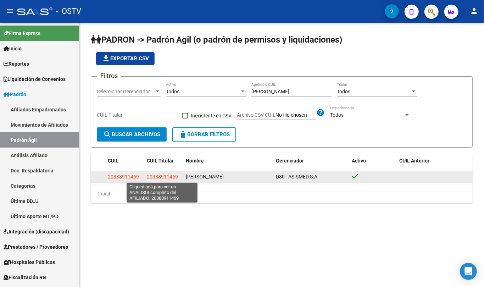 The width and height of the screenshot is (484, 287). I want to click on span: Reportes, so click(16, 64).